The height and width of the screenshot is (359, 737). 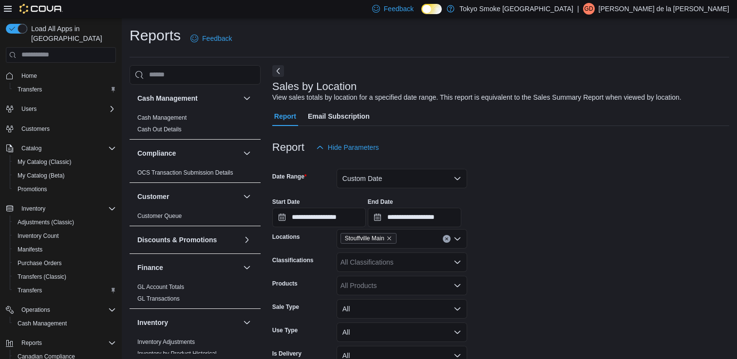 What do you see at coordinates (477, 97) in the screenshot?
I see `div: View sales totals by location for a specified date range. This report is equivalent to the Sales ...` at bounding box center [477, 97].